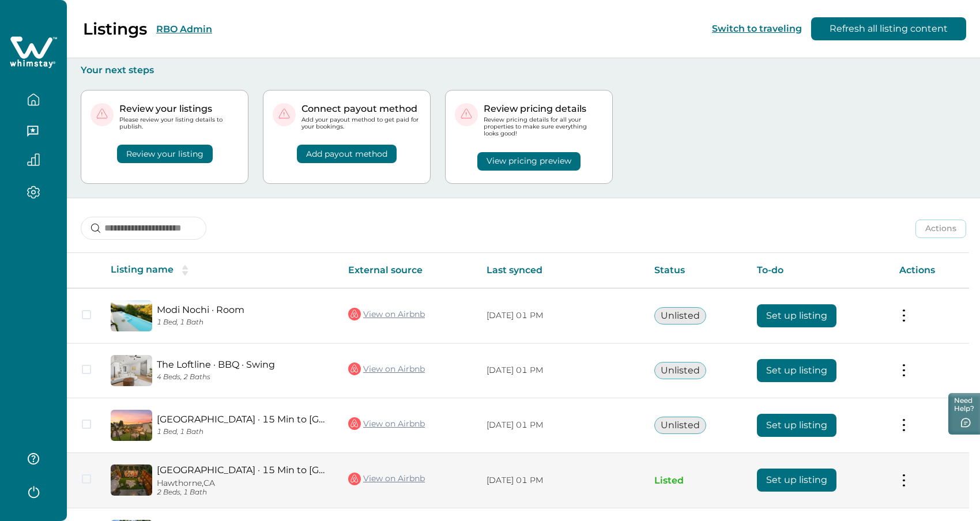 Image resolution: width=980 pixels, height=521 pixels. I want to click on button: RBO Admin, so click(184, 29).